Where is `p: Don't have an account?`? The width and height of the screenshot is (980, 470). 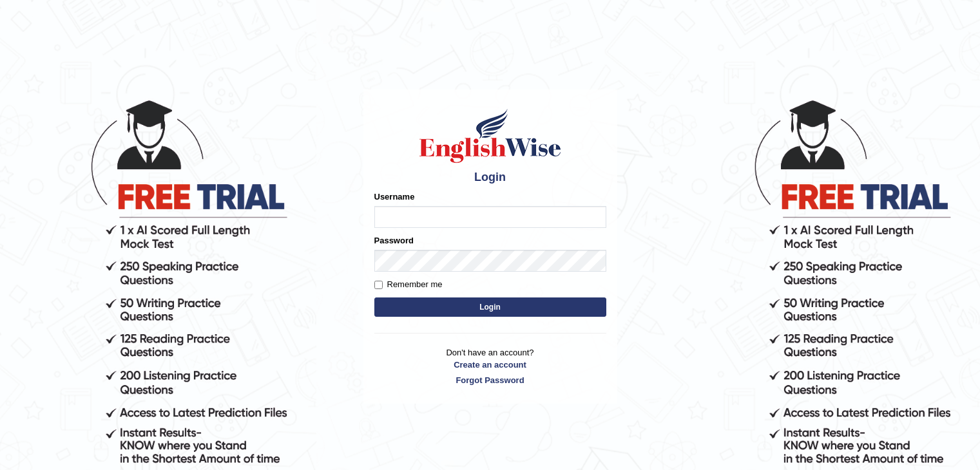
p: Don't have an account? is located at coordinates (490, 367).